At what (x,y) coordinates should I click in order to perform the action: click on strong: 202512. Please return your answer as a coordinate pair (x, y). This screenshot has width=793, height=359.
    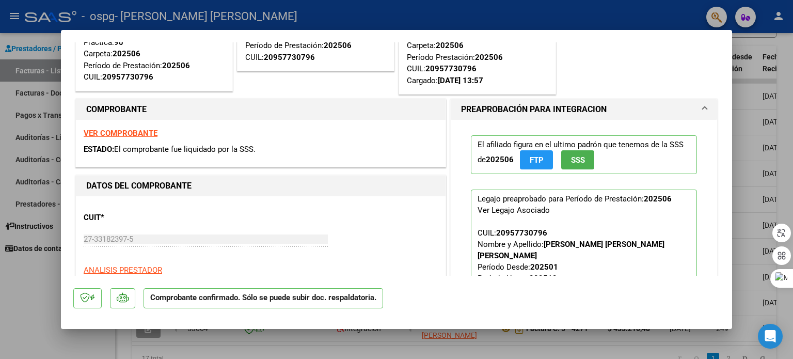
    Looking at the image, I should click on (543, 278).